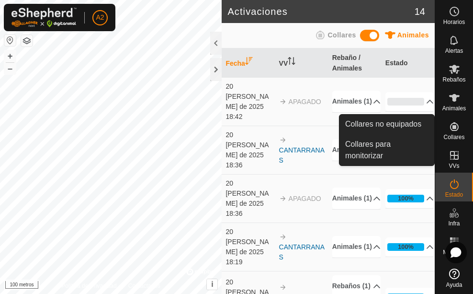  What do you see at coordinates (89, 285) in the screenshot?
I see `font: Política de Privacidad` at bounding box center [89, 285].